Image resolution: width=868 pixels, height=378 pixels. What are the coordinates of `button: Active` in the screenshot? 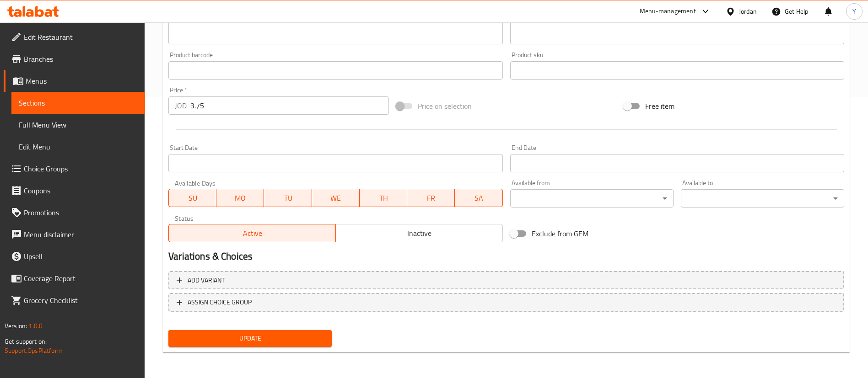 It's located at (252, 233).